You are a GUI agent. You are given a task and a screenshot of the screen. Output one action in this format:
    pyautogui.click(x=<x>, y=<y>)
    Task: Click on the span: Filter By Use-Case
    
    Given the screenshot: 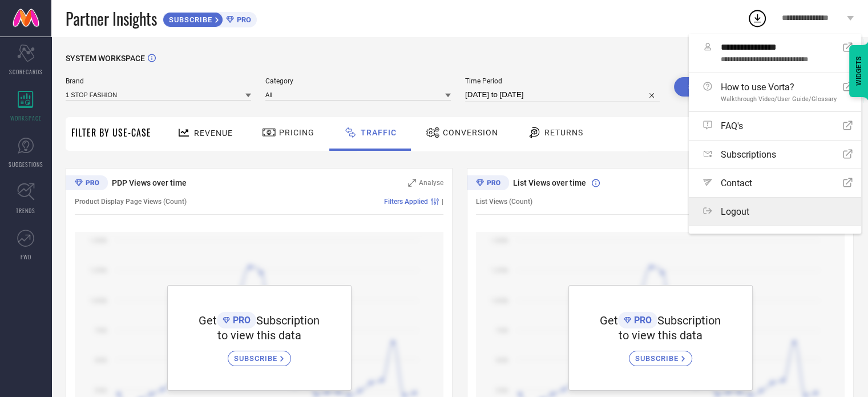 What is the action you would take?
    pyautogui.click(x=111, y=133)
    